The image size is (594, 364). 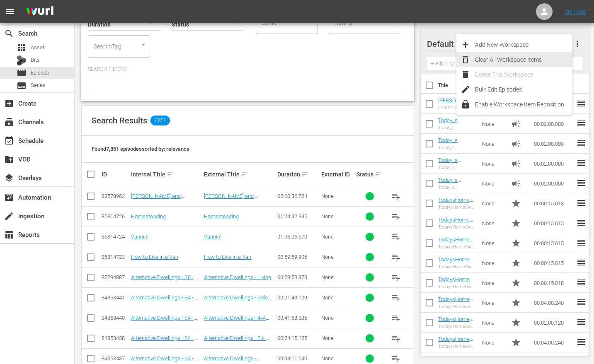 I want to click on div: 02:00:36.724, so click(x=298, y=196).